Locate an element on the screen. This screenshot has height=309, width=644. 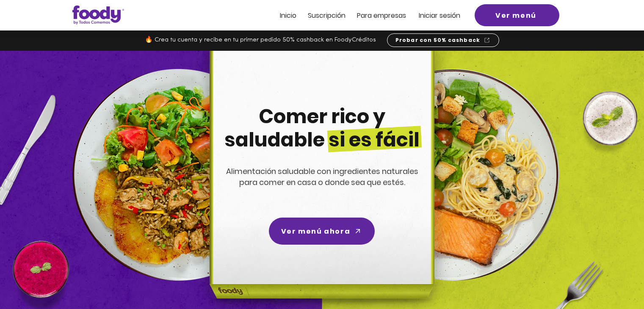
span: Comer rico y saludable si es fácil is located at coordinates (322, 128).